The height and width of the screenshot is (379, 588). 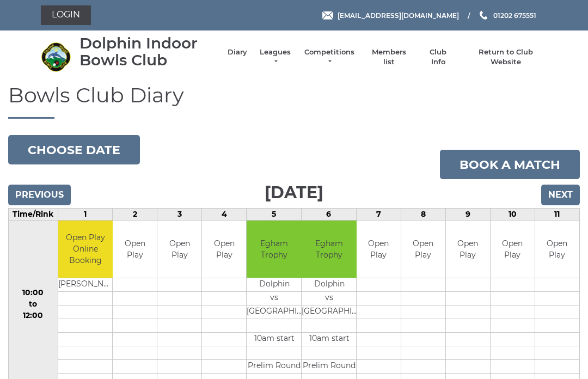 What do you see at coordinates (423, 214) in the screenshot?
I see `td: 8` at bounding box center [423, 214].